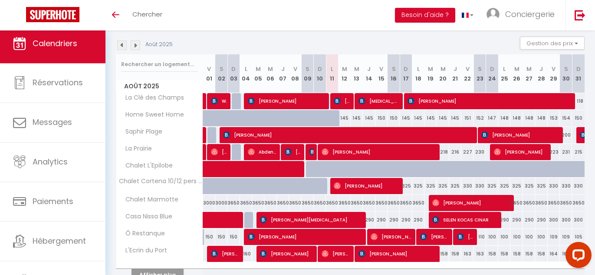 This screenshot has width=595, height=275. What do you see at coordinates (580, 15) in the screenshot?
I see `img: logout` at bounding box center [580, 15].